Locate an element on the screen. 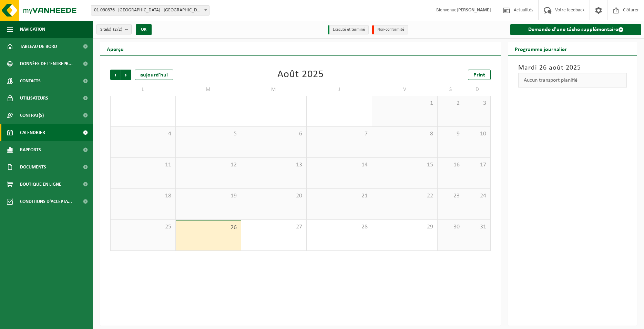 The image size is (644, 329). span: 9 is located at coordinates (451, 134).